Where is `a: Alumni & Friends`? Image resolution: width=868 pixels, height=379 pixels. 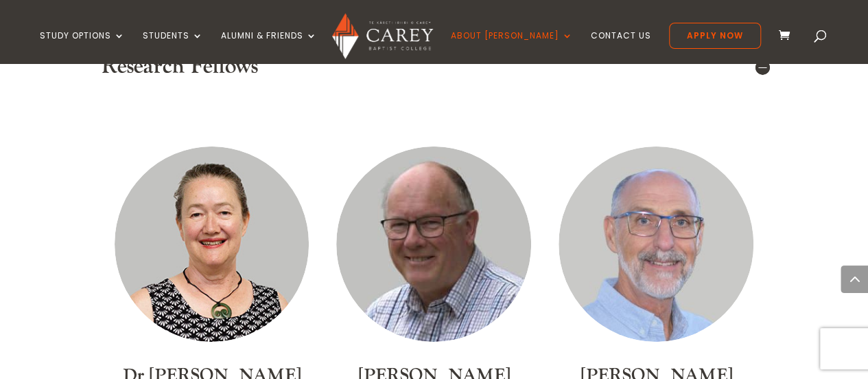 a: Alumni & Friends is located at coordinates (269, 47).